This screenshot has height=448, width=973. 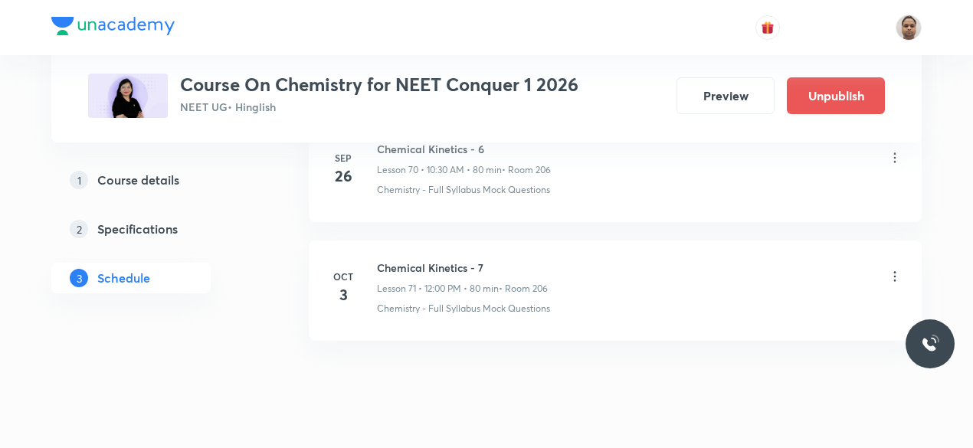 What do you see at coordinates (768, 28) in the screenshot?
I see `img: avatar` at bounding box center [768, 28].